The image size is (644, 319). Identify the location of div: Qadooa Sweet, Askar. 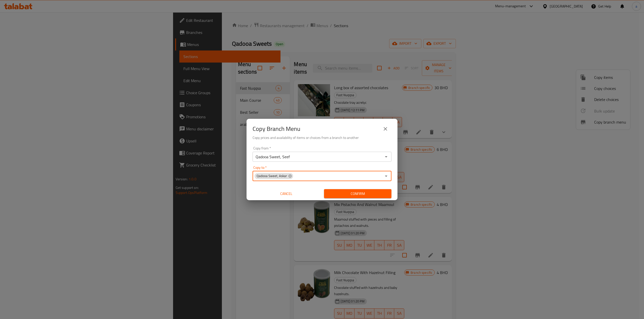
(274, 176).